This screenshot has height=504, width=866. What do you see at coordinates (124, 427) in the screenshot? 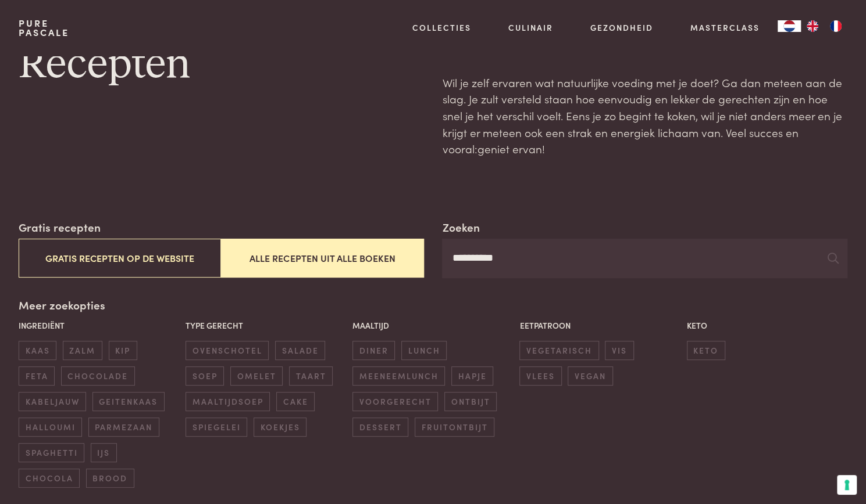
I see `span: parmezaan` at bounding box center [124, 427].